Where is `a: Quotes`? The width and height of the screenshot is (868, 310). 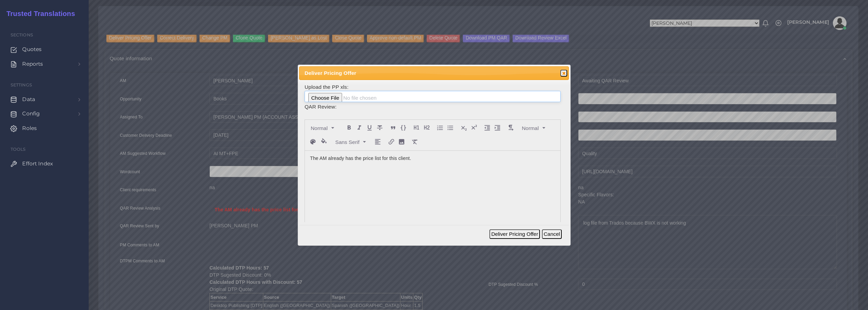 a: Quotes is located at coordinates (44, 49).